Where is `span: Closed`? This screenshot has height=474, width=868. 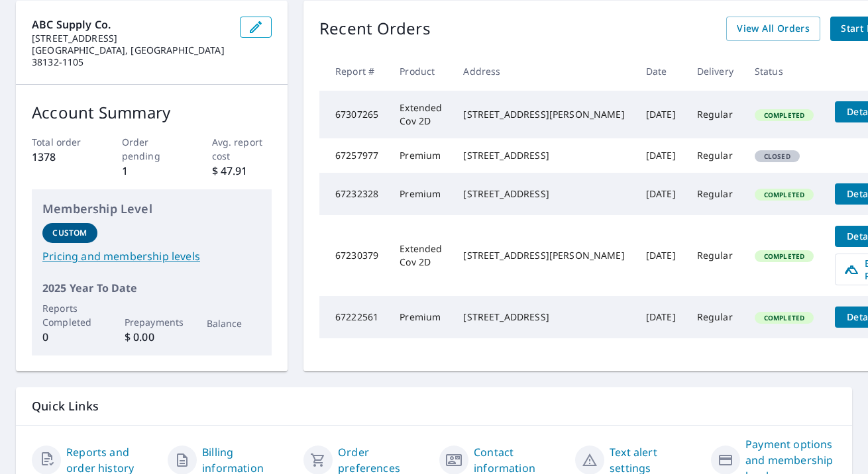
span: Closed is located at coordinates (777, 156).